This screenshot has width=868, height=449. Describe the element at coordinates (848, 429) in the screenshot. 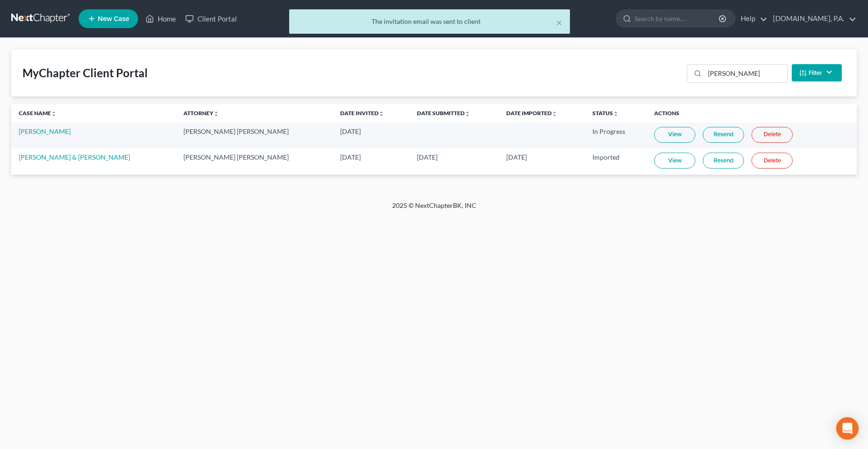

I see `div: Open Intercom Messenger` at that location.